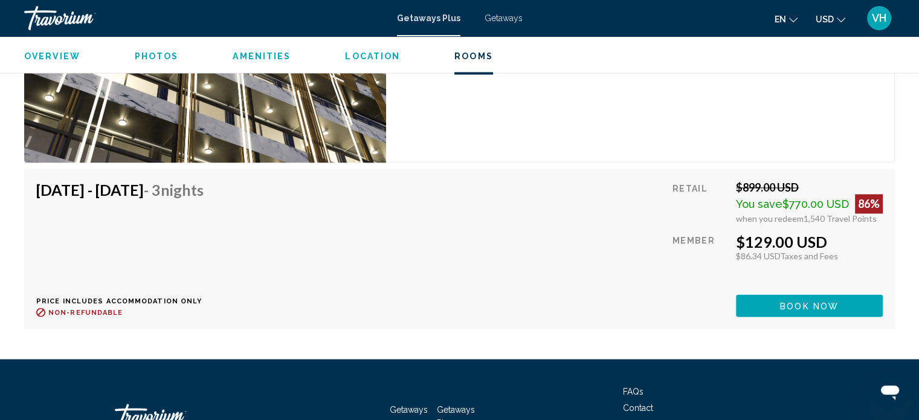 The width and height of the screenshot is (919, 420). What do you see at coordinates (428, 18) in the screenshot?
I see `a: Getaways Plus` at bounding box center [428, 18].